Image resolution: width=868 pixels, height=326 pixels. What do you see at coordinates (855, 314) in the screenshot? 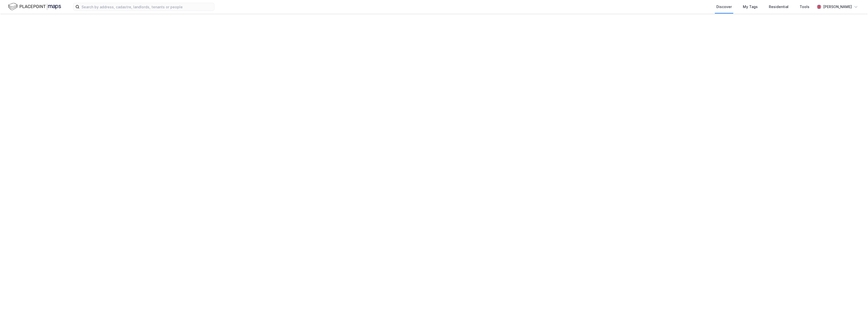
I see `div: Widżet czatu` at bounding box center [855, 314].